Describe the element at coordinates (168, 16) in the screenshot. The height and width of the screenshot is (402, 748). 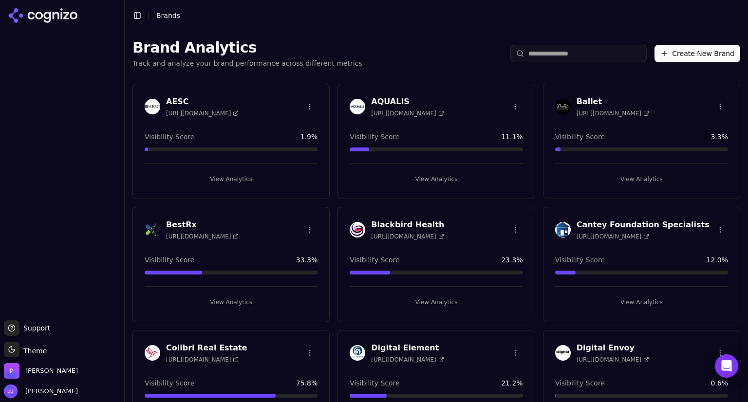
I see `nav: breadcrumb` at that location.